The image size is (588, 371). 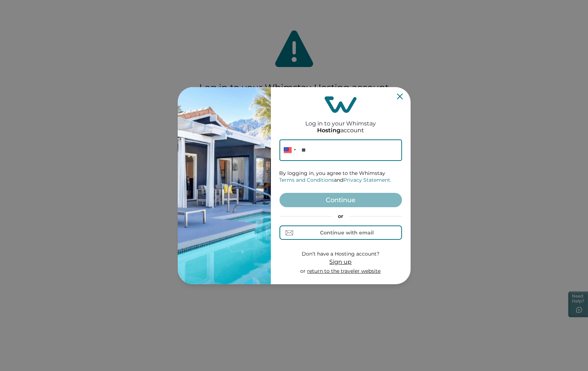 What do you see at coordinates (340, 120) in the screenshot?
I see `h2: Log in to your Whimstay` at bounding box center [340, 120].